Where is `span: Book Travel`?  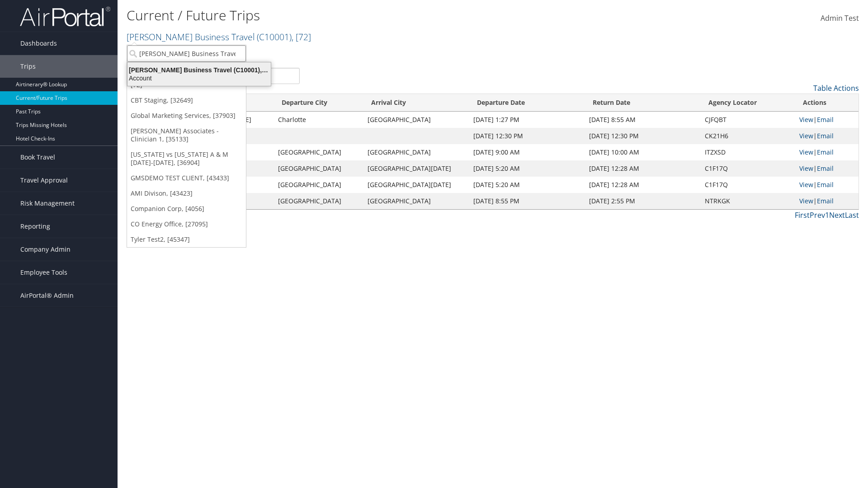 span: Book Travel is located at coordinates (38, 158).